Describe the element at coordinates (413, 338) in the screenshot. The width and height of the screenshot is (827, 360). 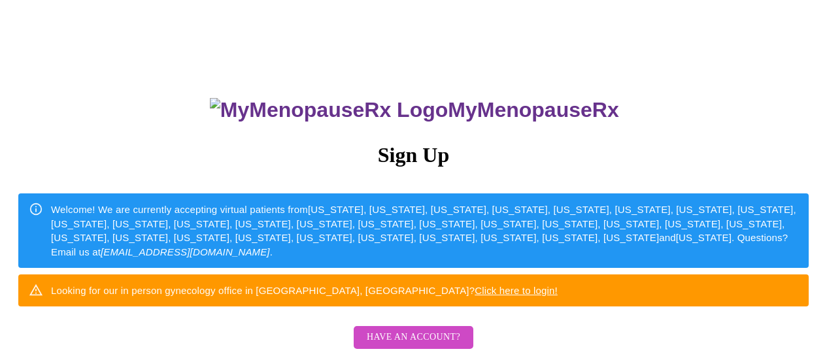
I see `button: Have an account?` at that location.